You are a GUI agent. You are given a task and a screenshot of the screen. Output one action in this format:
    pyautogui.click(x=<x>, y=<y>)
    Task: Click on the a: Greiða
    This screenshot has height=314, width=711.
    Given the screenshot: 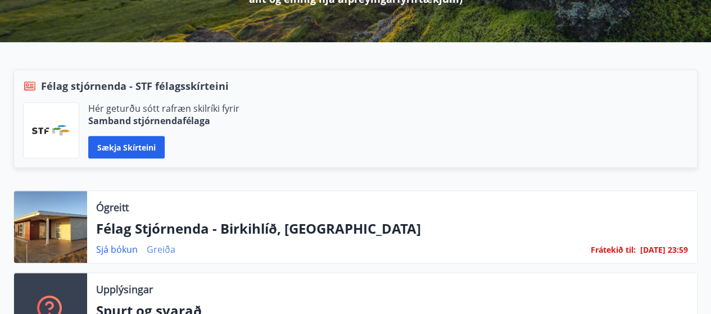 What is the action you would take?
    pyautogui.click(x=161, y=250)
    